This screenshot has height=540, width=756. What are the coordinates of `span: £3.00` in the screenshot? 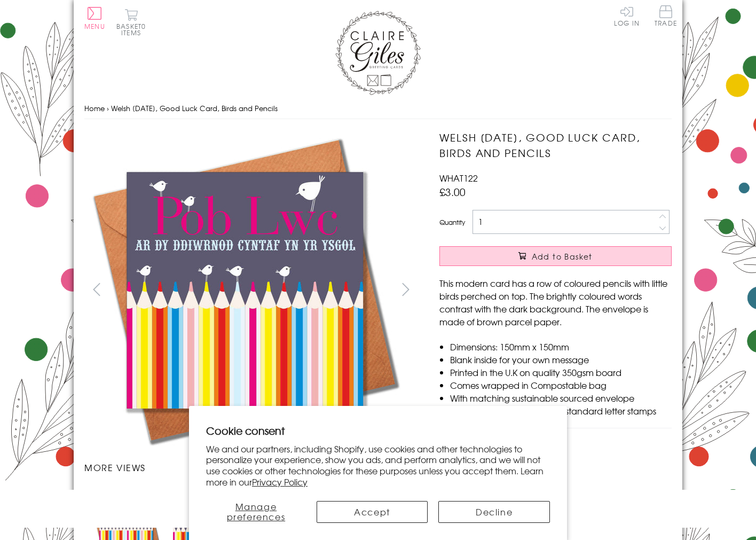 It's located at (452, 192).